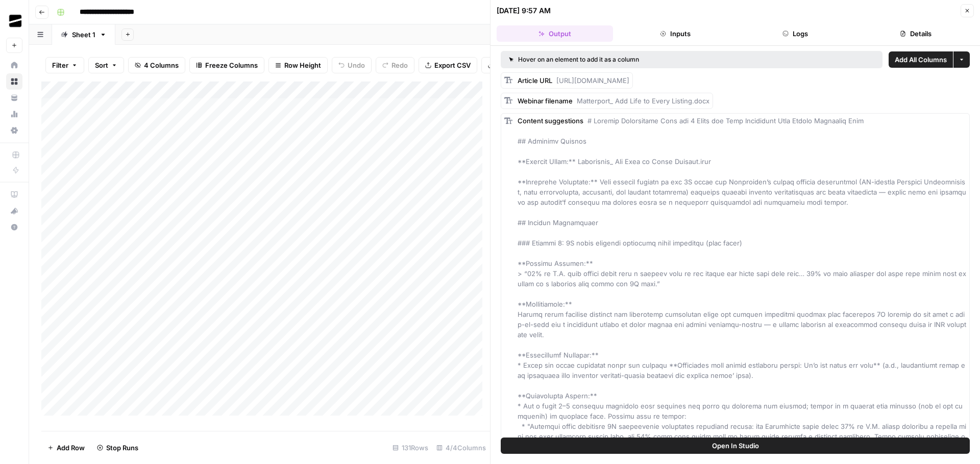 Image resolution: width=980 pixels, height=464 pixels. What do you see at coordinates (399, 65) in the screenshot?
I see `span: Redo` at bounding box center [399, 65].